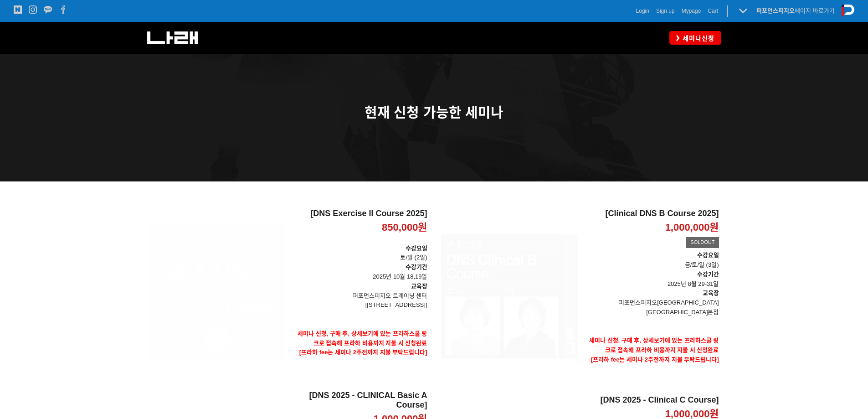 This screenshot has width=868, height=419. What do you see at coordinates (360, 214) in the screenshot?
I see `h2: [DNS Exercise II Course 2025]` at bounding box center [360, 214].